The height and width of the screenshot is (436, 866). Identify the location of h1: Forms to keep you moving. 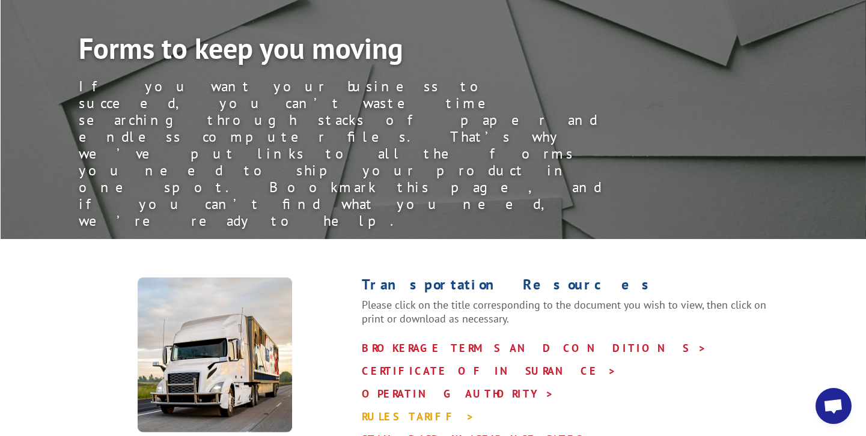
(349, 51).